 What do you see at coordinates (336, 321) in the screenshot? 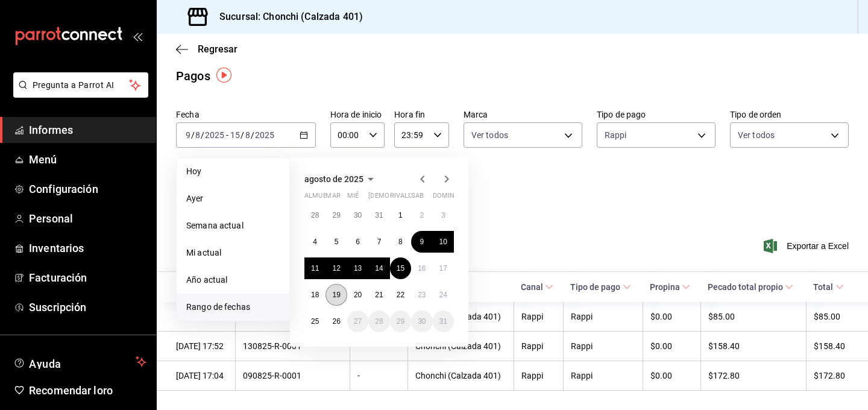
I see `button: 26 de agosto de 2025` at bounding box center [336, 321].